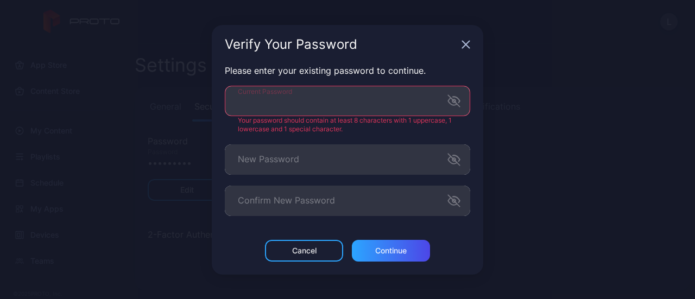 The height and width of the screenshot is (299, 695). I want to click on input: Confirm New Password, so click(348, 201).